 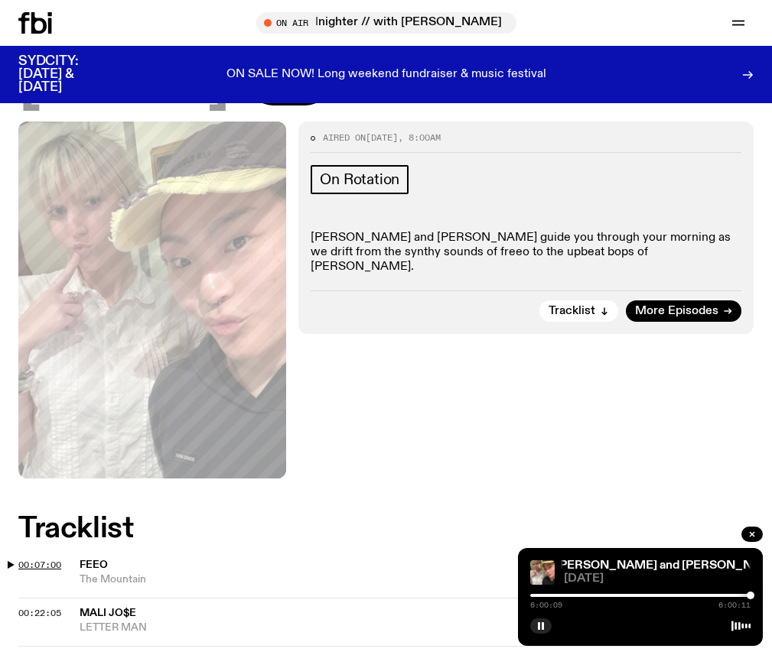 What do you see at coordinates (359, 180) in the screenshot?
I see `span: On Rotation` at bounding box center [359, 180].